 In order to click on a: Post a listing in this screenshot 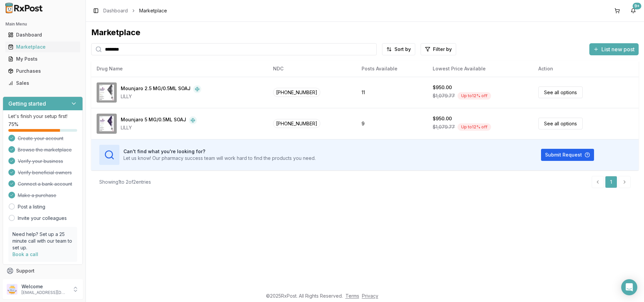, I will do `click(32, 207)`.